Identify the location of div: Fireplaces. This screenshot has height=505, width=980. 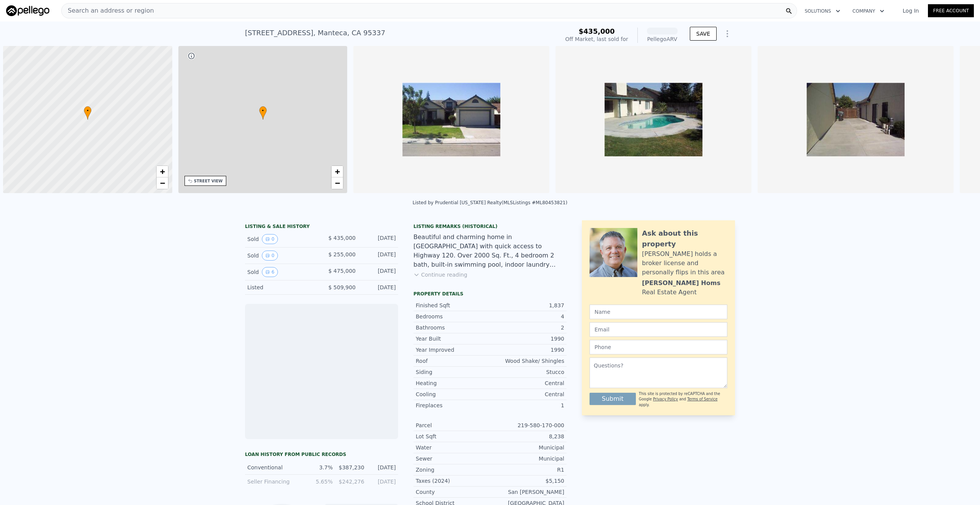
(453, 405).